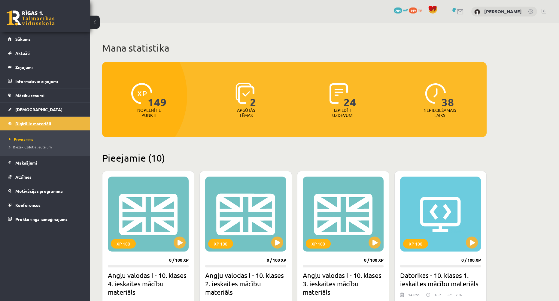  Describe the element at coordinates (41, 219) in the screenshot. I see `span: Proktoringa izmēģinājums` at that location.